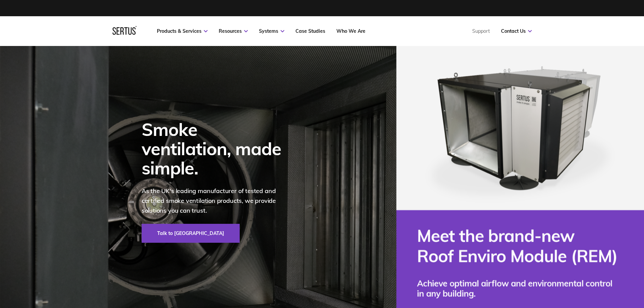 This screenshot has width=644, height=308. I want to click on a: Products & Services, so click(182, 31).